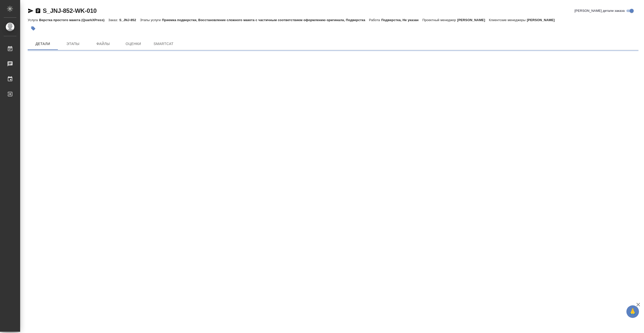  I want to click on span: Этапы, so click(73, 43).